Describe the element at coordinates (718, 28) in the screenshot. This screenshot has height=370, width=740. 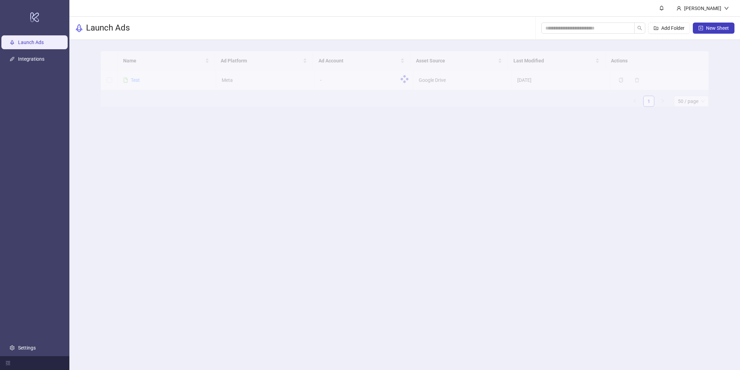
I see `span: New Sheet` at that location.